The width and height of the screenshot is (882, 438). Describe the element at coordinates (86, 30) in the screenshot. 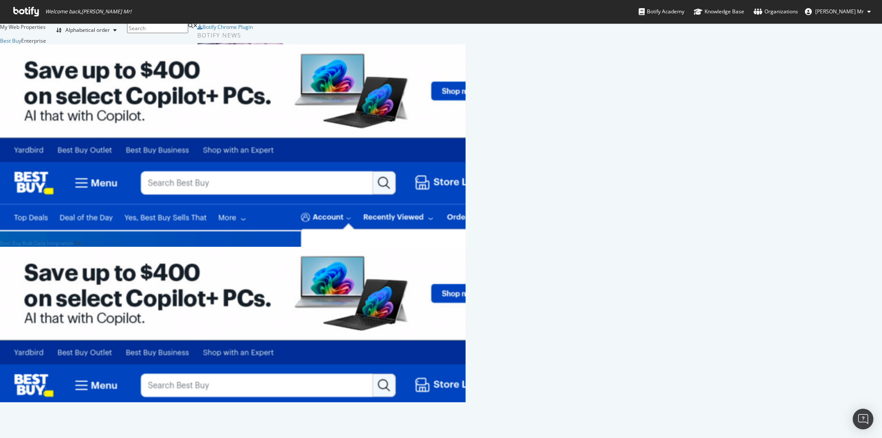

I see `button: Alphabetical order` at that location.